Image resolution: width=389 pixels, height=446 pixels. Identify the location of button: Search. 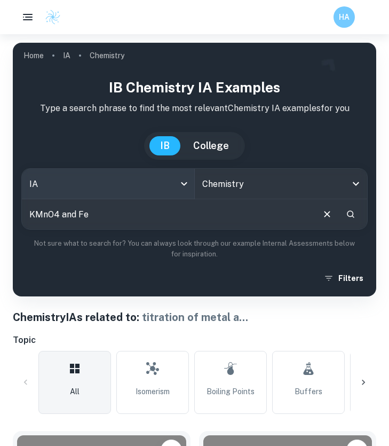
(351, 214).